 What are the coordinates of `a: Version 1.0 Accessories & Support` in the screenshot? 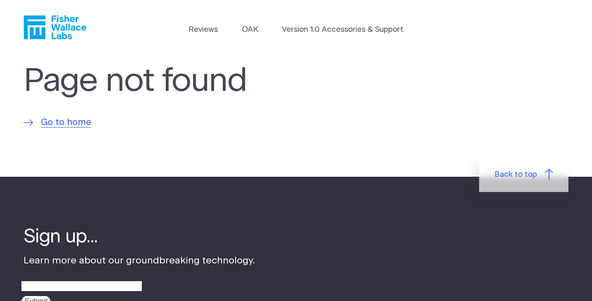 It's located at (343, 30).